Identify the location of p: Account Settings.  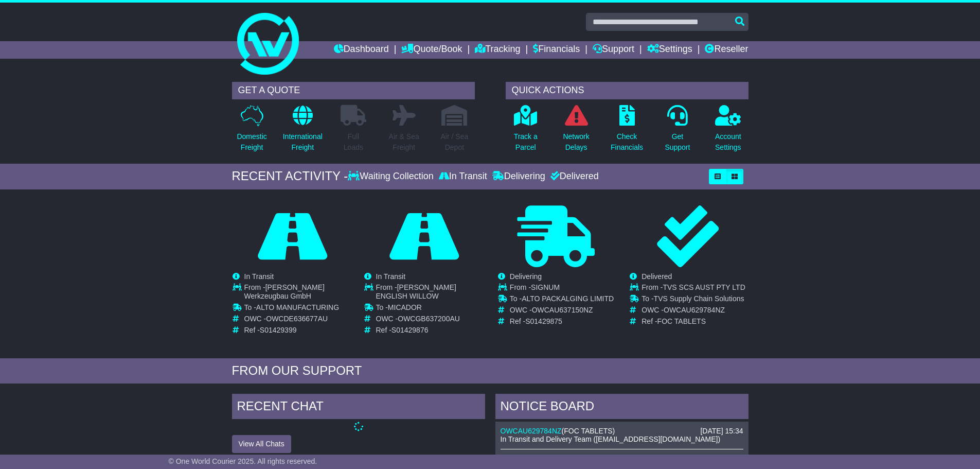
(728, 142).